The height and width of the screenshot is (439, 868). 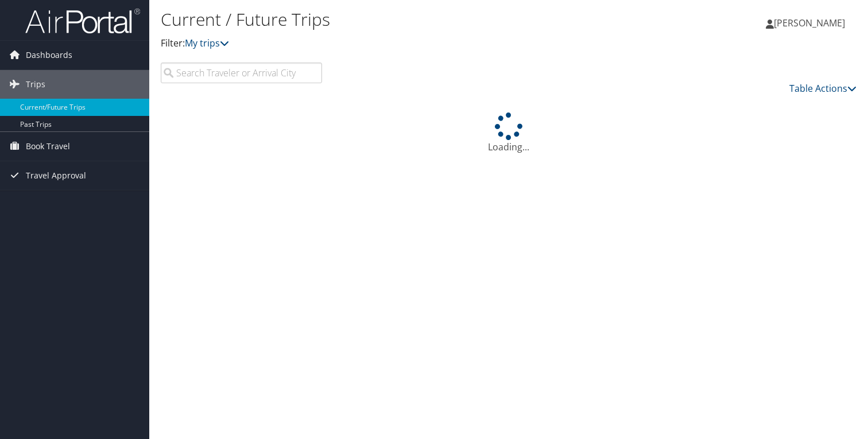 I want to click on a: My trips, so click(x=207, y=43).